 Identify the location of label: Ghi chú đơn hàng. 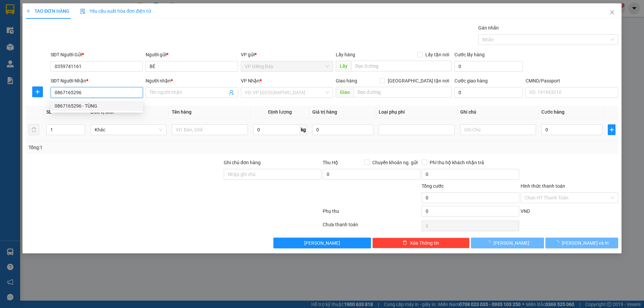
(242, 163).